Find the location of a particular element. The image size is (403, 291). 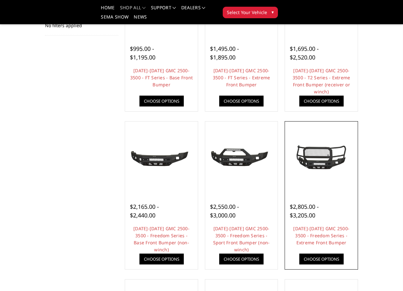

span: $2,805.00 - $3,205.00 is located at coordinates (304, 210).